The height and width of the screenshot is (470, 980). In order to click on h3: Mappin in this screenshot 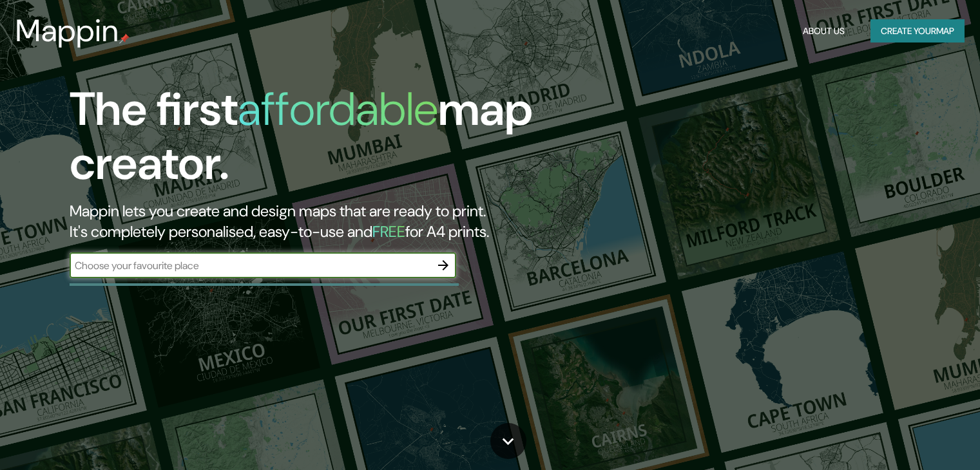, I will do `click(67, 31)`.